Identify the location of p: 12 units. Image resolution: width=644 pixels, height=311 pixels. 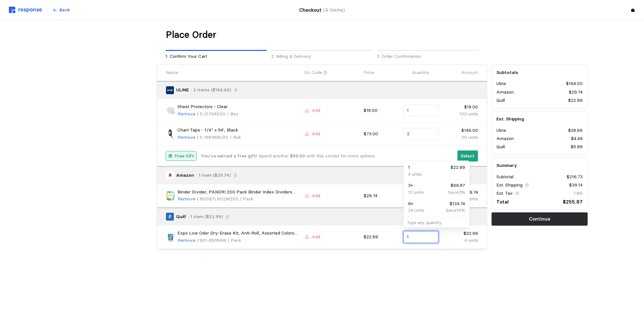
(416, 193).